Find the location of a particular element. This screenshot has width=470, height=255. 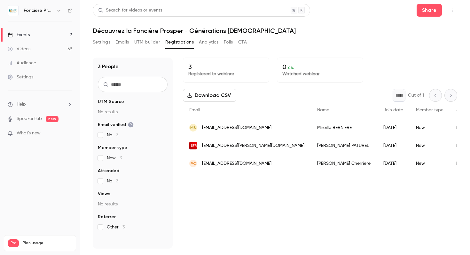

div: Videos is located at coordinates (19, 49).